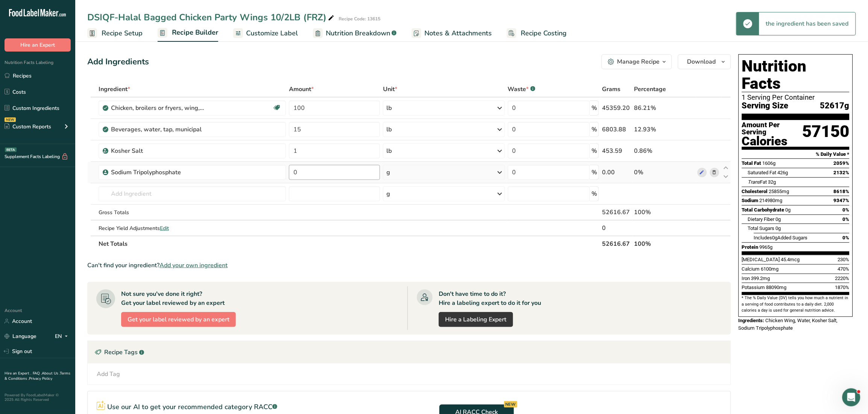 The image size is (868, 414). I want to click on div: Gross Totals, so click(193, 213).